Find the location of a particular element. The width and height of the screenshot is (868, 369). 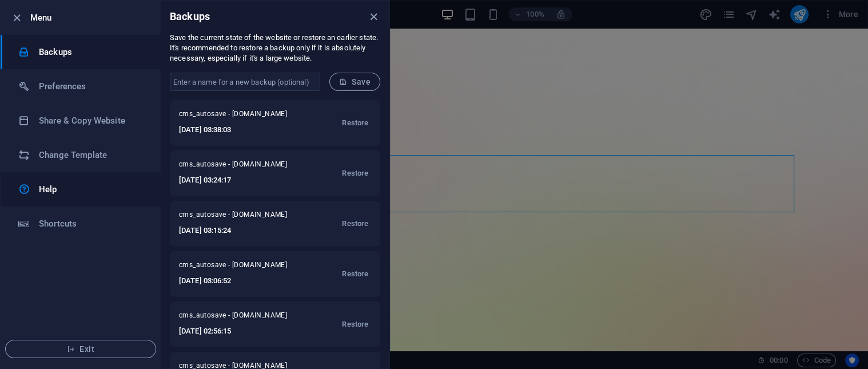

button: Exit is located at coordinates (81, 349).